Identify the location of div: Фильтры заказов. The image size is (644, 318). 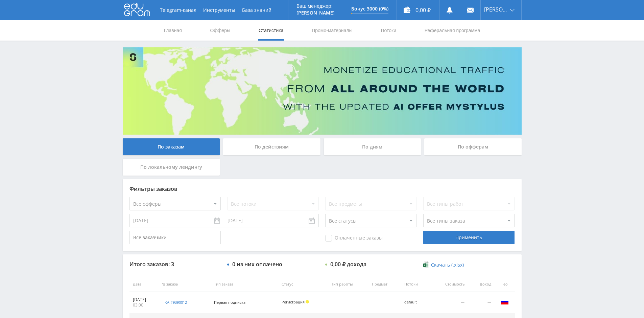
(322, 189).